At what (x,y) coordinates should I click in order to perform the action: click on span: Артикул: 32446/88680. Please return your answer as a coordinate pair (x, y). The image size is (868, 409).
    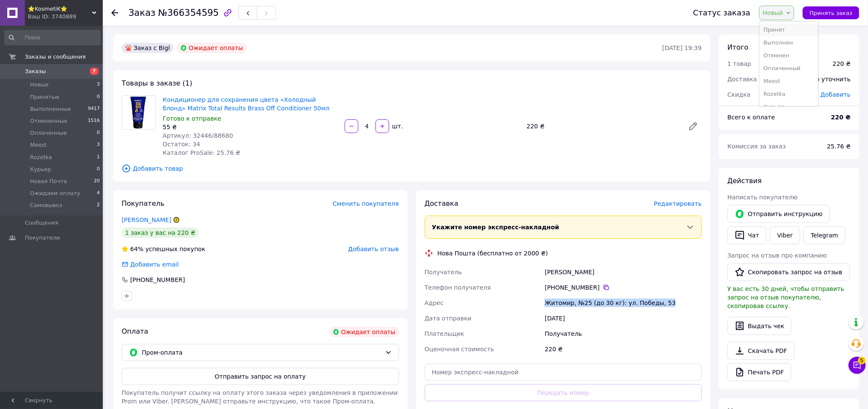
    Looking at the image, I should click on (198, 136).